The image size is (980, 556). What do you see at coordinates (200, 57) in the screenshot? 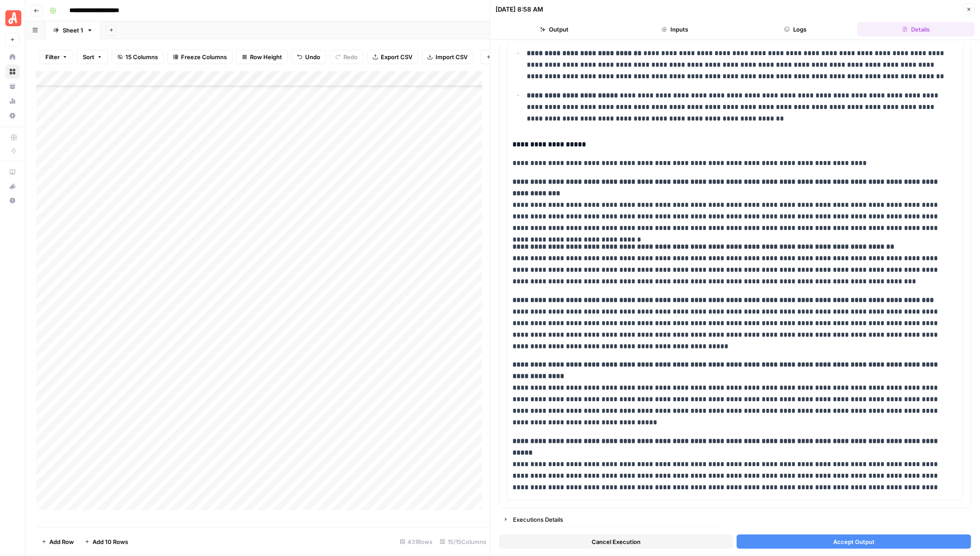
I see `button: Freeze Columns` at bounding box center [200, 57].